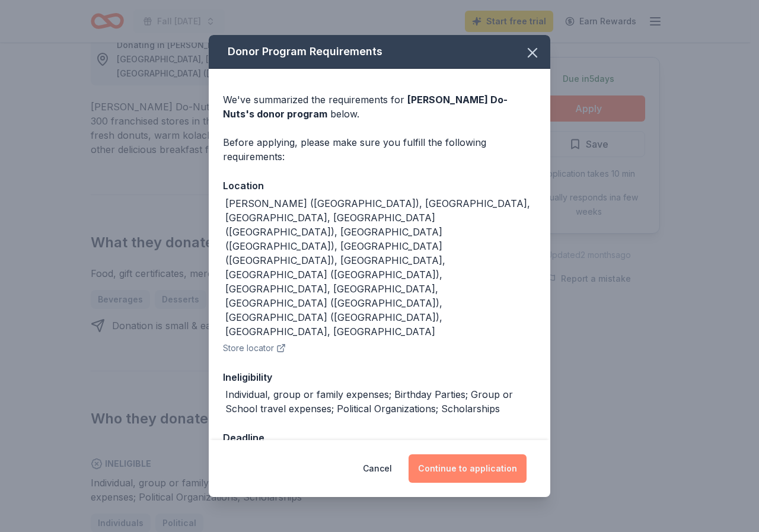  What do you see at coordinates (380, 377) in the screenshot?
I see `div: Ineligibility` at bounding box center [380, 377].